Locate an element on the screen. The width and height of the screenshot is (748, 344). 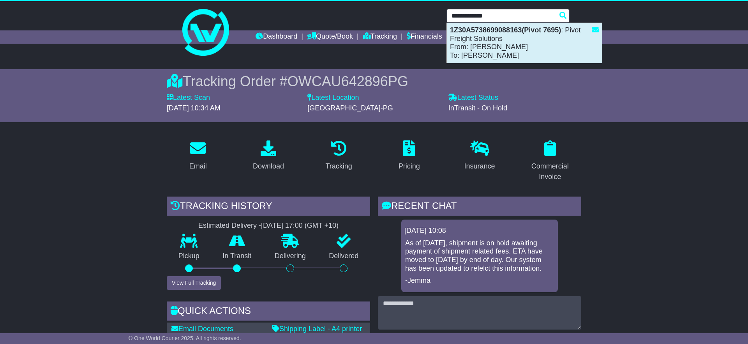
label: Latest Location is located at coordinates (333, 98).